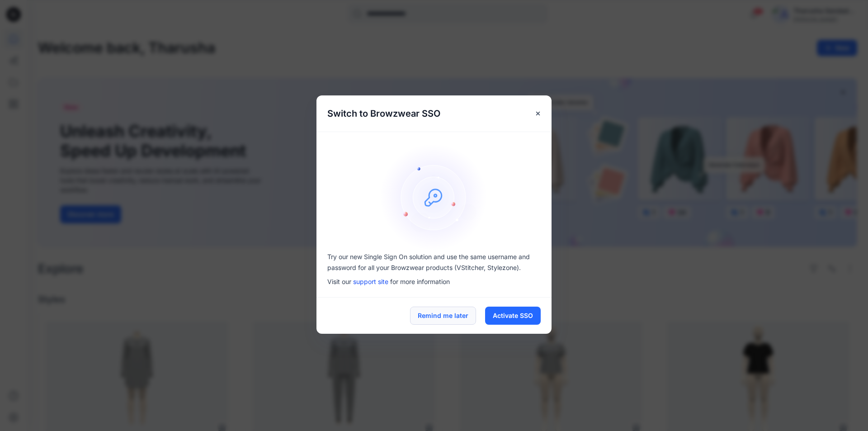  I want to click on button: Close, so click(538, 113).